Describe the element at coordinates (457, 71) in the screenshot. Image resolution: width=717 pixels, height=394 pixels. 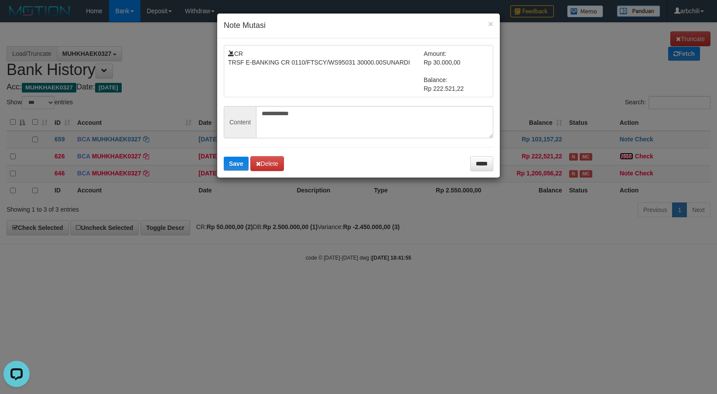
I see `td: Amount: Rp 30.000,00 Balance: Rp 222.521,22` at that location.